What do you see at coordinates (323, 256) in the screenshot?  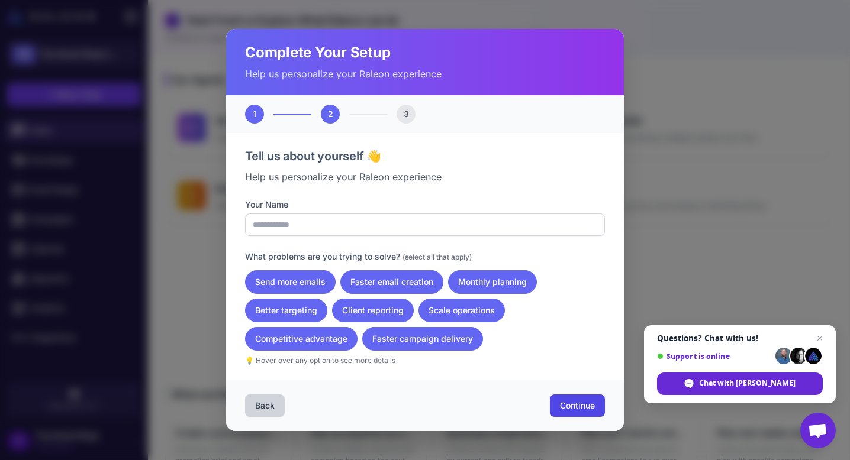 I see `span: What problems are you trying to solve?` at bounding box center [323, 256].